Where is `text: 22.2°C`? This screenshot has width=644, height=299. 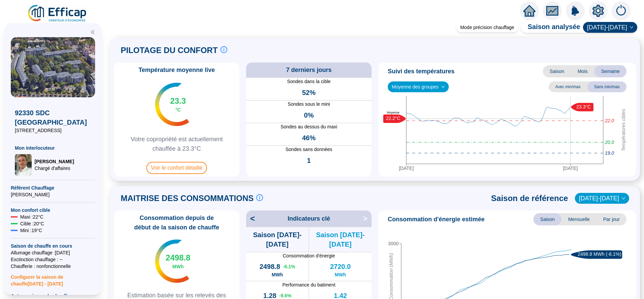
text: 22.2°C is located at coordinates (393, 118).